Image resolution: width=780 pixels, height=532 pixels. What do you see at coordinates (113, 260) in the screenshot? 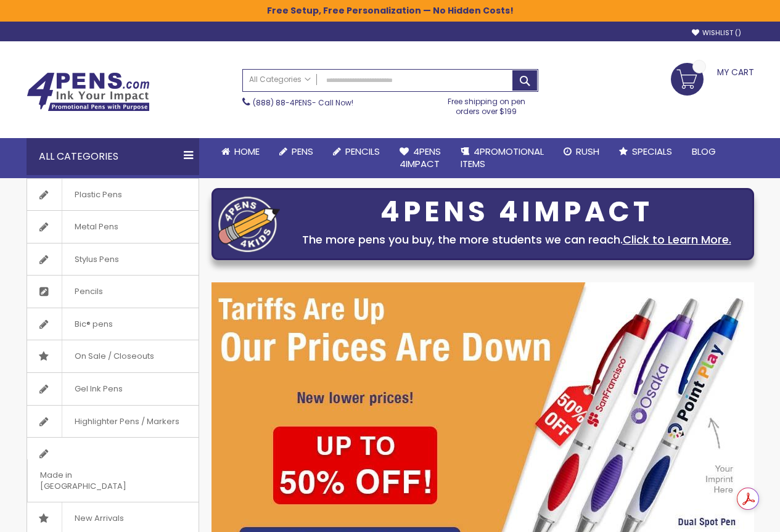
I see `a: Stylus Pens` at bounding box center [113, 260].